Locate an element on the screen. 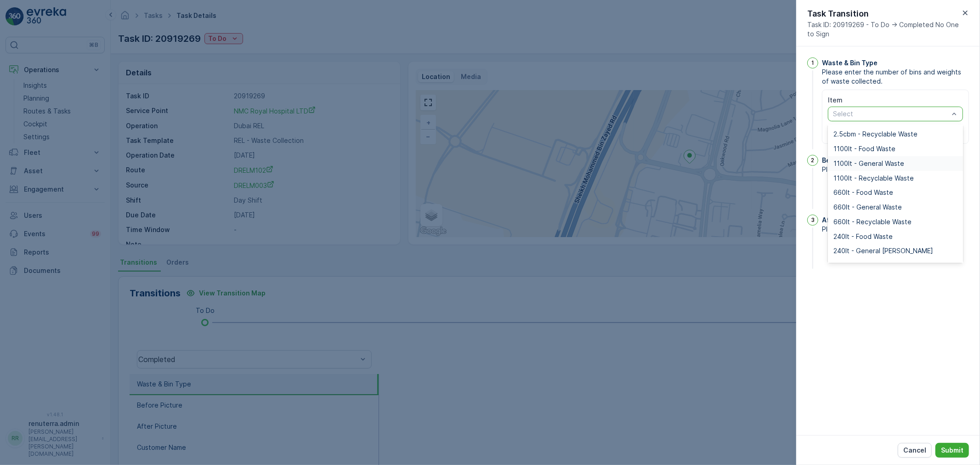  p: Cancel is located at coordinates (915, 450).